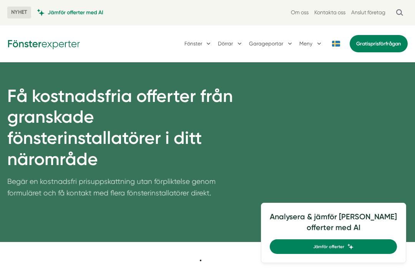  What do you see at coordinates (230, 43) in the screenshot?
I see `button: Dörrar` at bounding box center [230, 43].